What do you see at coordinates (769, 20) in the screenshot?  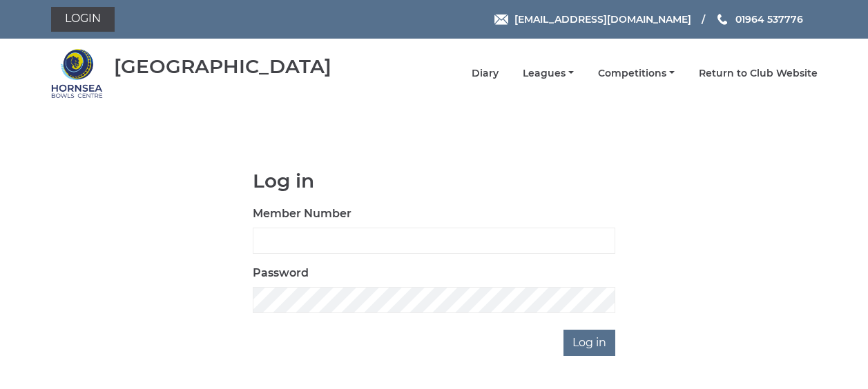 I see `span: 01964 537776` at bounding box center [769, 20].